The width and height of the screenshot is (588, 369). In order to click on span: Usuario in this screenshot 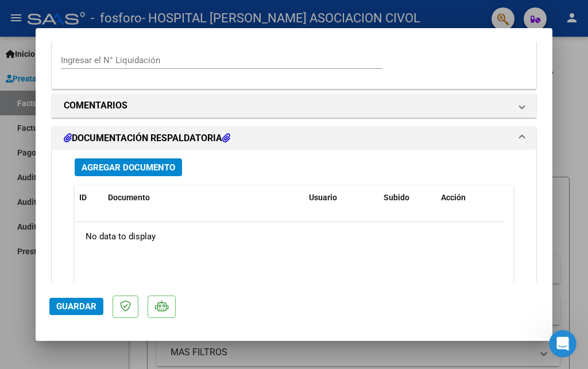, I will do `click(323, 198)`.